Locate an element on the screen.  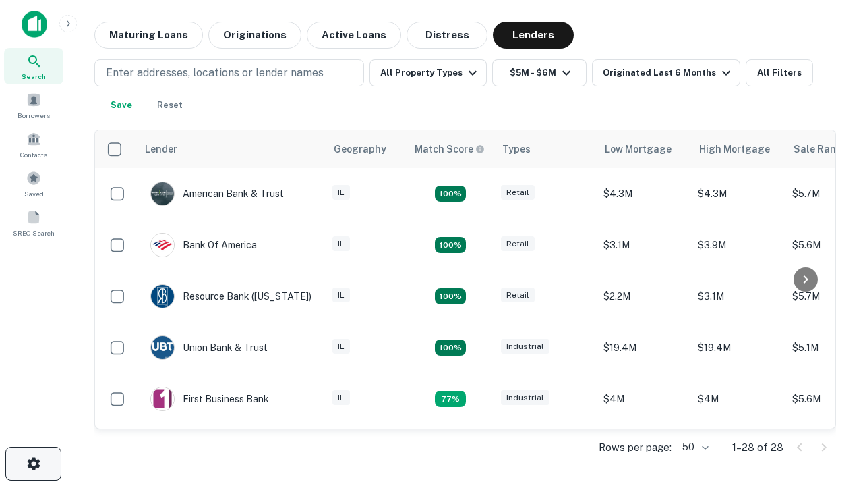
td: $2.2M is located at coordinates (644, 296).